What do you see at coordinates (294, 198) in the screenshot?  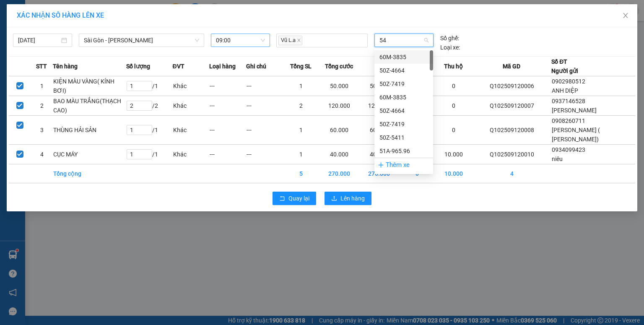 I see `button: rollbackQuay lại` at bounding box center [294, 198].